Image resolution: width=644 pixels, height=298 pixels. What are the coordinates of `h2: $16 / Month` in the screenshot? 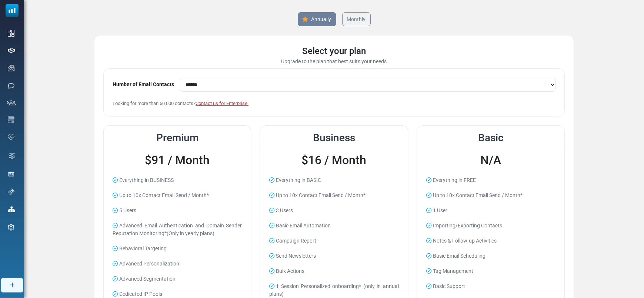 It's located at (333, 160).